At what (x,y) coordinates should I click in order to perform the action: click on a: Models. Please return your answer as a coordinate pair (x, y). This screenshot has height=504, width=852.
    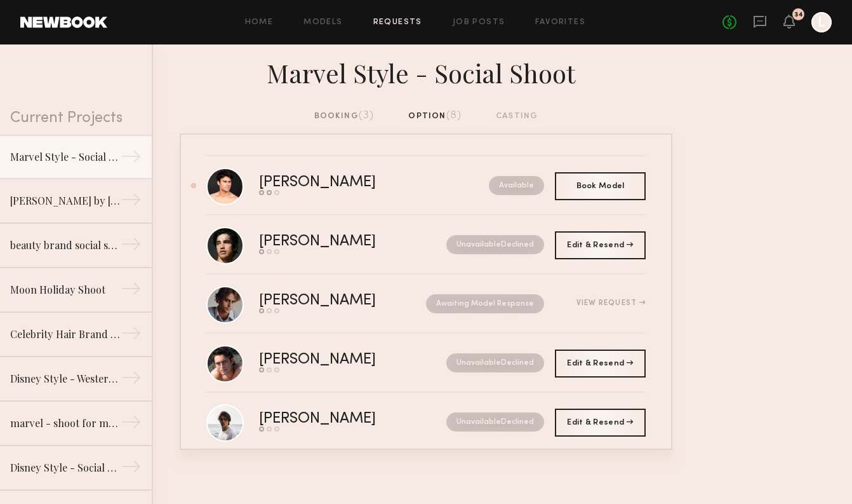
    Looking at the image, I should click on (323, 22).